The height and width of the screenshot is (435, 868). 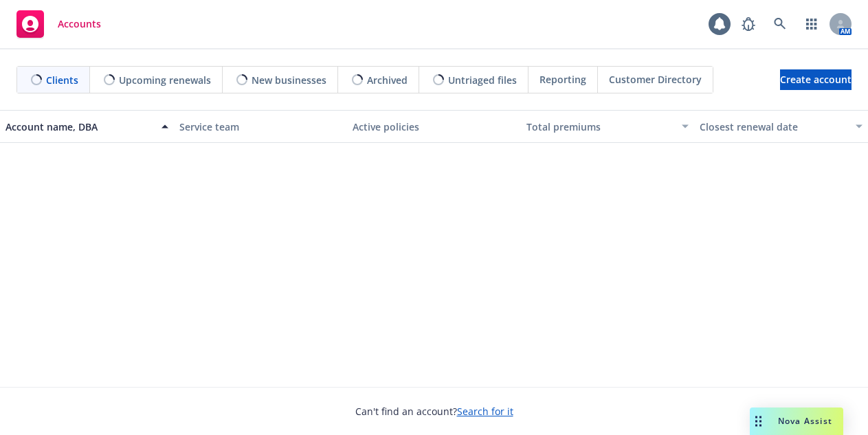 What do you see at coordinates (780, 126) in the screenshot?
I see `button: Closest renewal date` at bounding box center [780, 126].